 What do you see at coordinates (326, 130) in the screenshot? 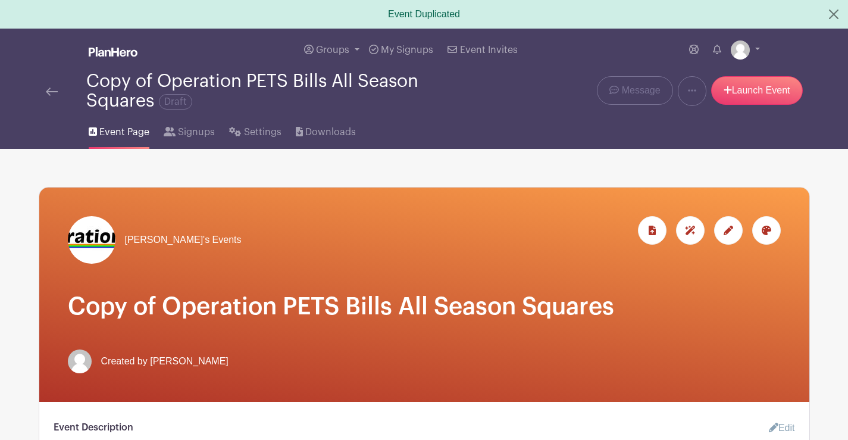
I see `a: Downloads` at bounding box center [326, 130].